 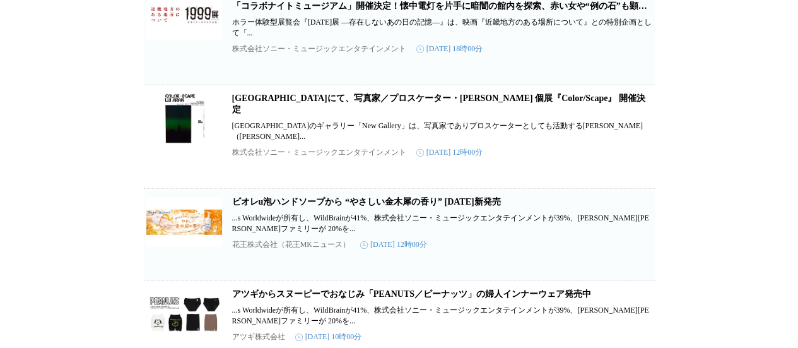 What do you see at coordinates (184, 118) in the screenshot?
I see `img: 神保町New Galleryにて、写真家／プロスケーター・荒木塁 個展『Color/Scape』 開催決定` at bounding box center [184, 118].